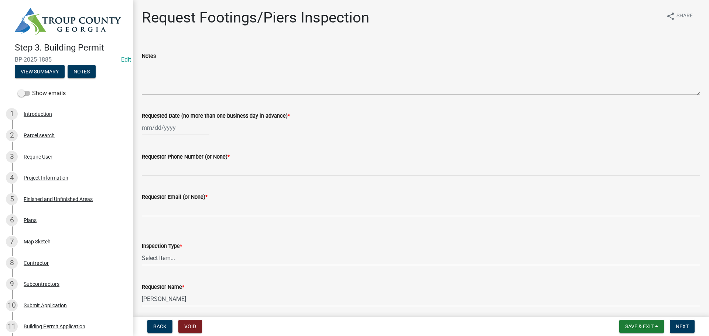 The height and width of the screenshot is (336, 709). What do you see at coordinates (190, 327) in the screenshot?
I see `button: Void` at bounding box center [190, 327].